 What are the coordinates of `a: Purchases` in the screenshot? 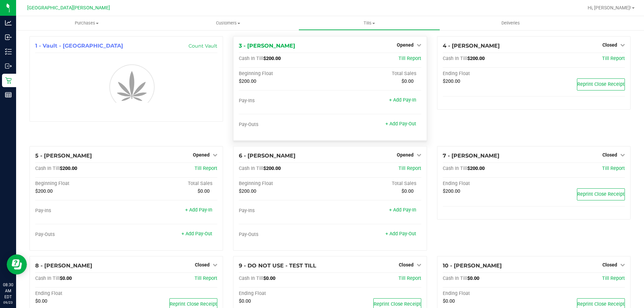 It's located at (87, 23).